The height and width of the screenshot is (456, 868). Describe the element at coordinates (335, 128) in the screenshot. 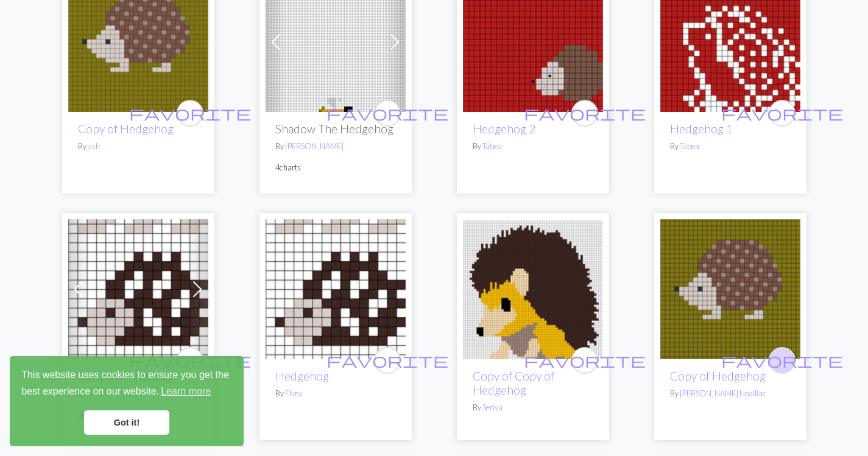

I see `h2: Shadow The Hedgehog` at that location.